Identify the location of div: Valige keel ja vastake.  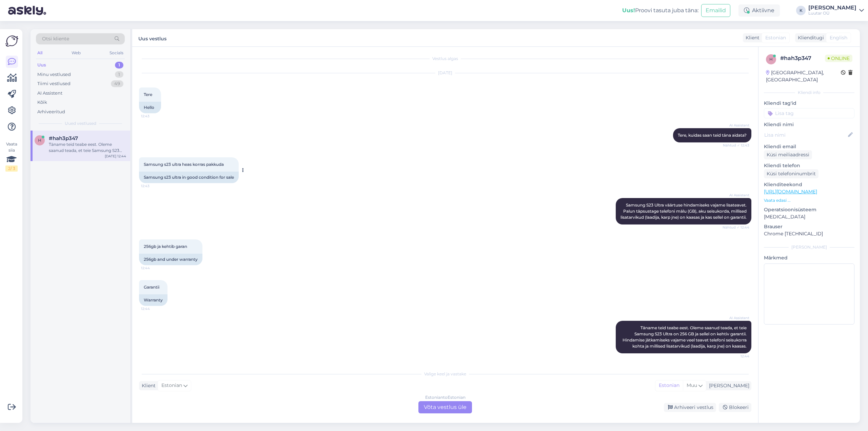
(445, 374).